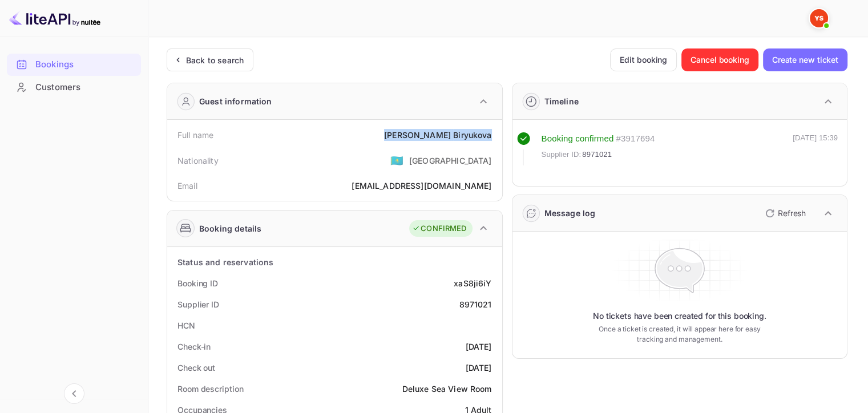 This screenshot has height=413, width=868. What do you see at coordinates (791, 213) in the screenshot?
I see `p: Refresh` at bounding box center [791, 213].